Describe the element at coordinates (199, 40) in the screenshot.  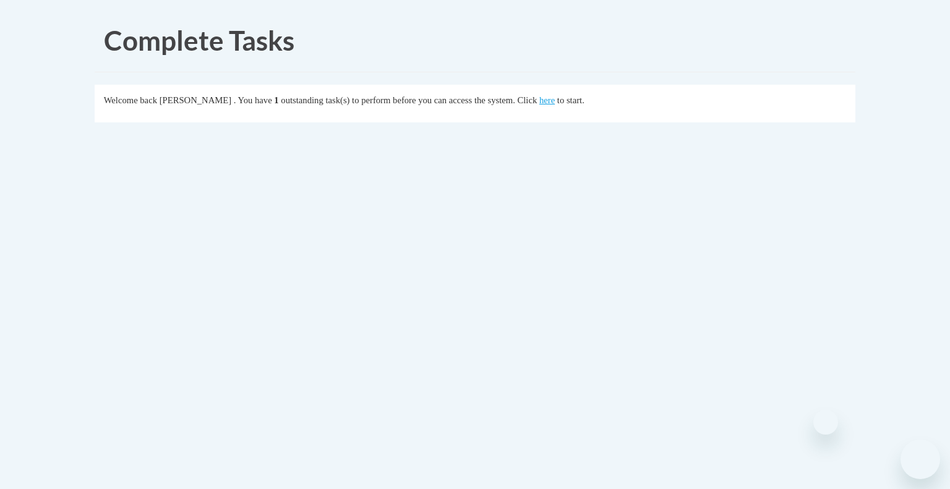
I see `span: Complete Tasks` at that location.